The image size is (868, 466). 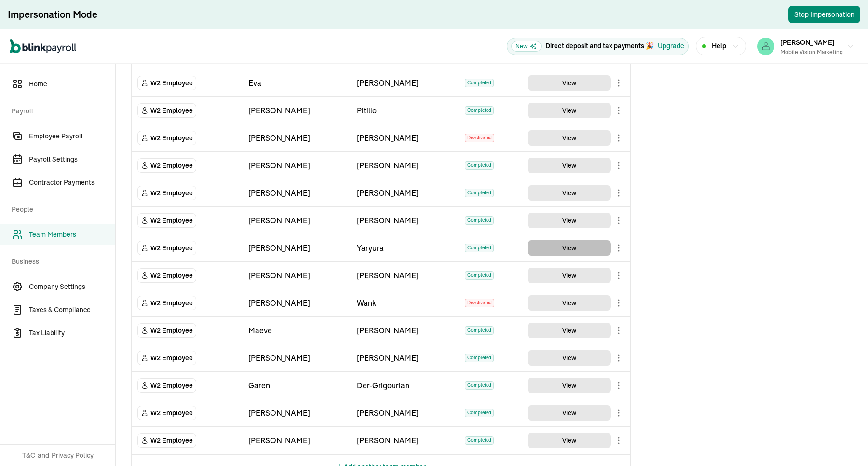 I want to click on span: Payroll, so click(x=60, y=110).